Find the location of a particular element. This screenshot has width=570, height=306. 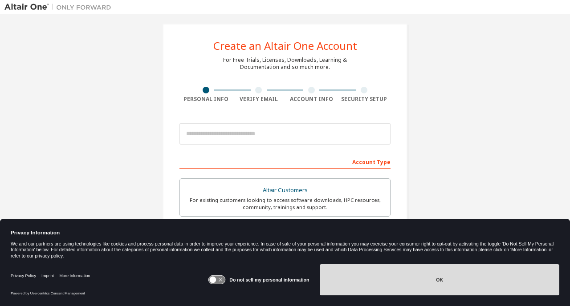

div: Verify Email is located at coordinates (259, 99).